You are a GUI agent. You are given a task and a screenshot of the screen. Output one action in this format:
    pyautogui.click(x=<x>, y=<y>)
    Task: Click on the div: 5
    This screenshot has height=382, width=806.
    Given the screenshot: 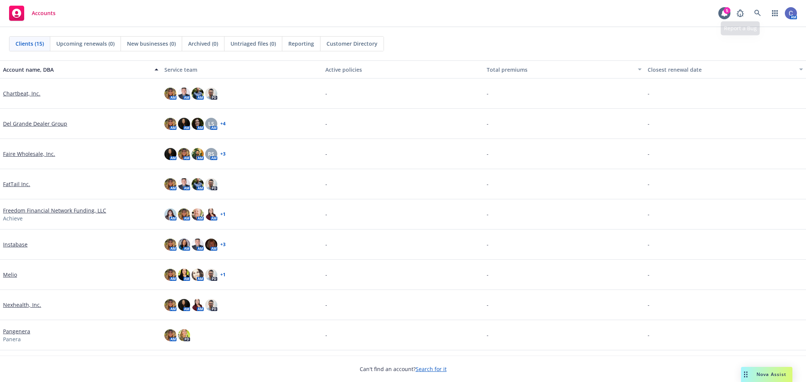 What is the action you would take?
    pyautogui.click(x=727, y=11)
    